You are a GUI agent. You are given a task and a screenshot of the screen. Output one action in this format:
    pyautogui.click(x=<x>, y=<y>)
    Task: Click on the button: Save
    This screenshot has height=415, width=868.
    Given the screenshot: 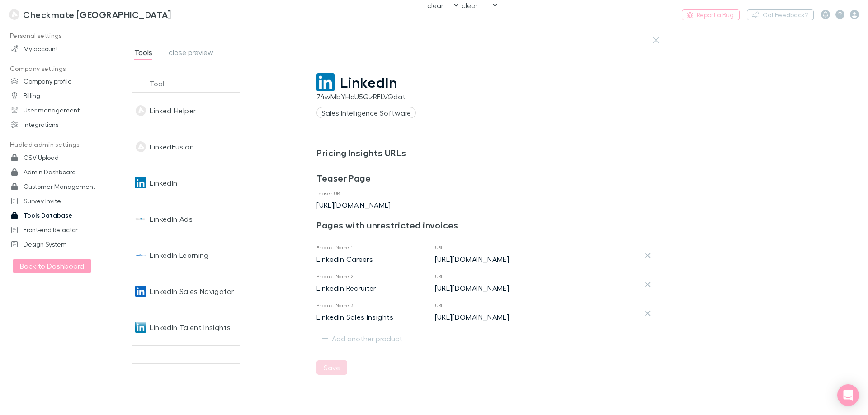 What is the action you would take?
    pyautogui.click(x=332, y=368)
    